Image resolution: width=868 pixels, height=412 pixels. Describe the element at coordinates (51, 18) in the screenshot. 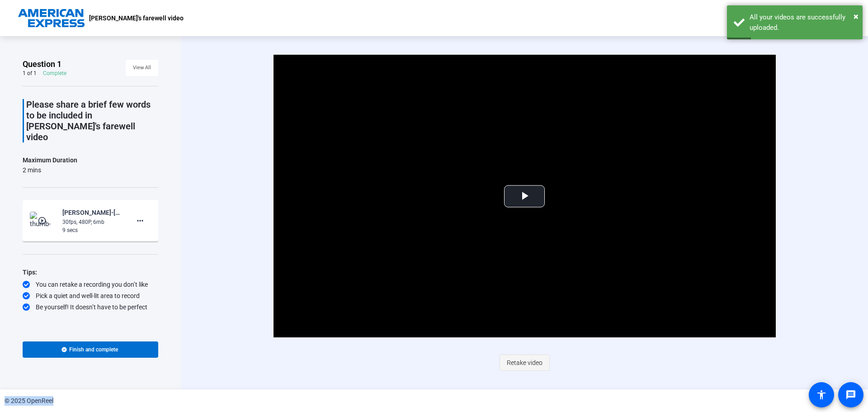

I see `img: OpenReel logo` at that location.